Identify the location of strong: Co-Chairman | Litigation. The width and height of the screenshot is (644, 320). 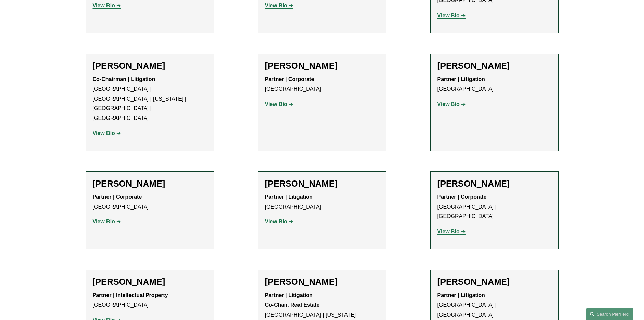
(124, 79).